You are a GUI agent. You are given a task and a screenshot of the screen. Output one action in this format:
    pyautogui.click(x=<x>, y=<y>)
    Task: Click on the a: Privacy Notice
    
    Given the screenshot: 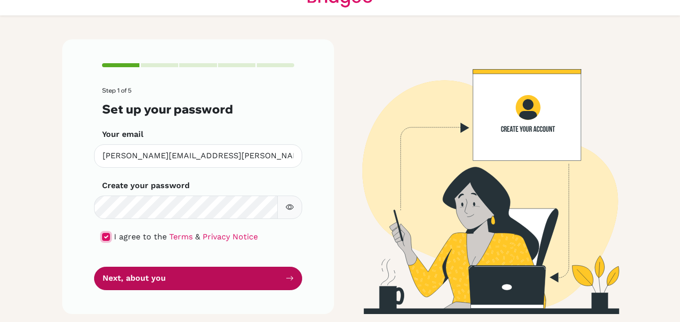 What is the action you would take?
    pyautogui.click(x=230, y=236)
    